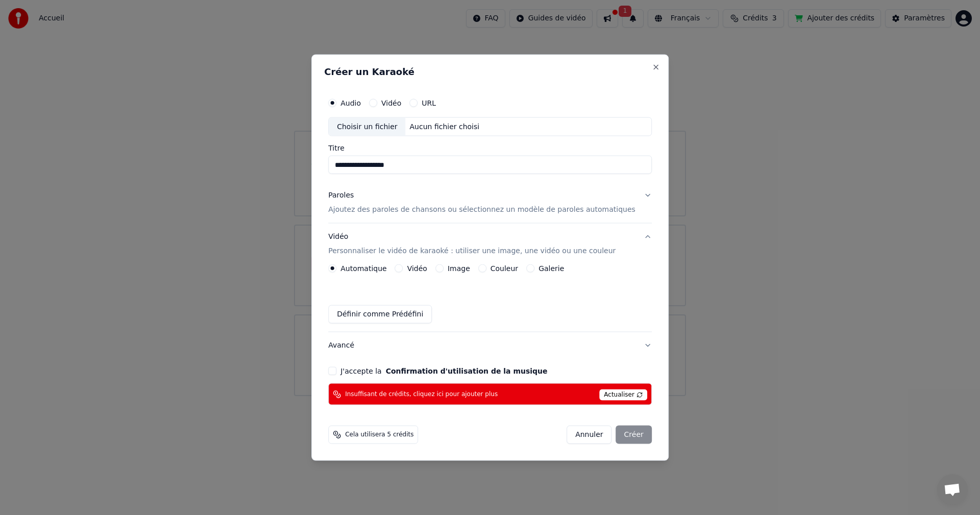 The image size is (980, 515). What do you see at coordinates (490, 345) in the screenshot?
I see `button: Avancé` at bounding box center [490, 345].